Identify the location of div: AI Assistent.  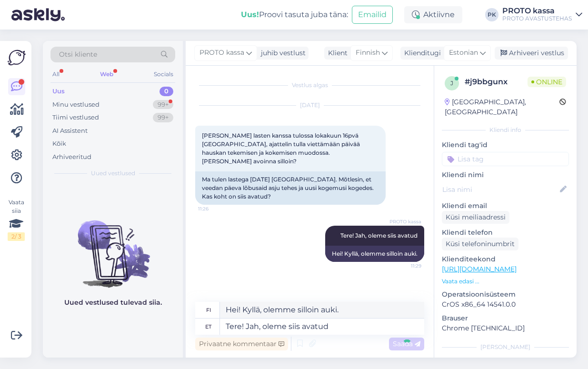
(70, 131).